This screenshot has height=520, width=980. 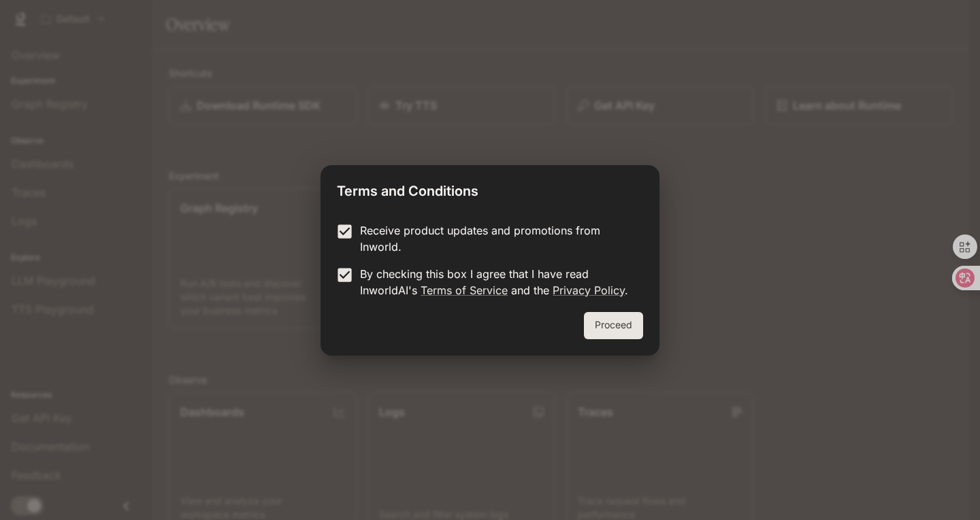 What do you see at coordinates (589, 290) in the screenshot?
I see `a: Privacy Policy` at bounding box center [589, 290].